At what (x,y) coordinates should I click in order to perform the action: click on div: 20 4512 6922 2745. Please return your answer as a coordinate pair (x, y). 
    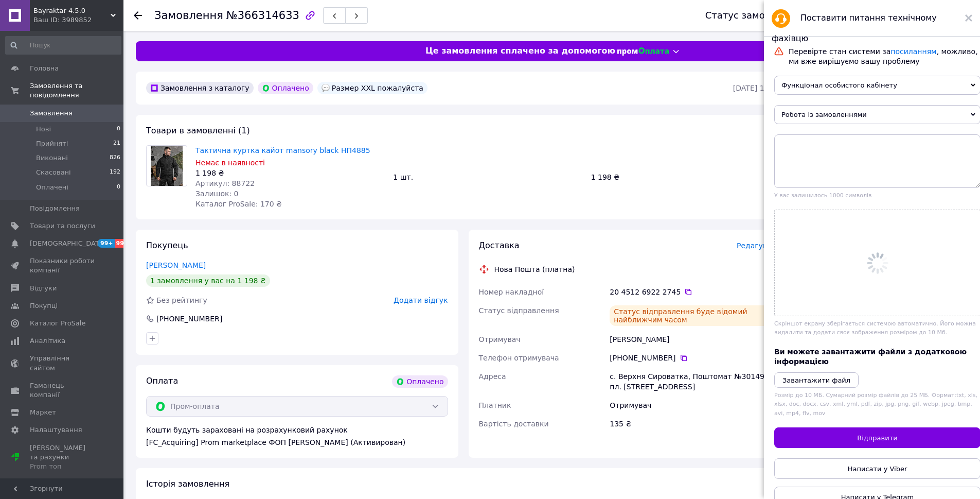
    Looking at the image, I should click on (695, 292).